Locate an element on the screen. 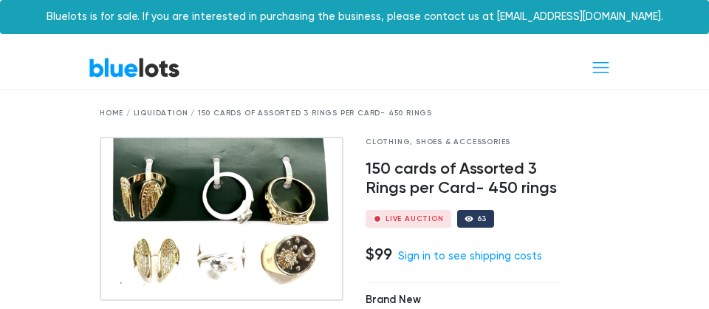  img: 81a9cf05-f139-4524-b6cc-40f8c8d8f9a0-1754576448.png is located at coordinates (222, 219).